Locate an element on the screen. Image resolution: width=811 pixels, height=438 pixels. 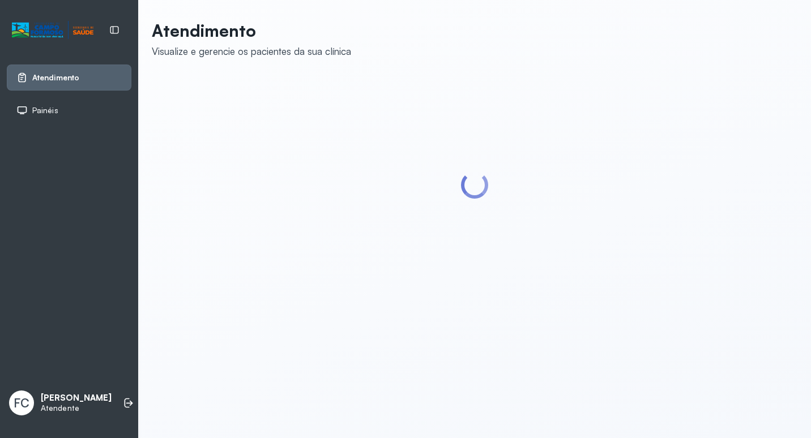
a: Atendimento is located at coordinates (69, 78).